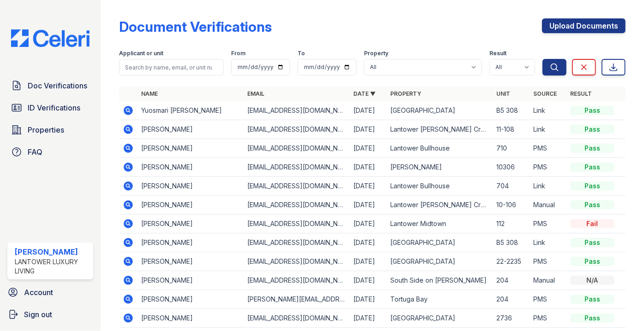 This screenshot has height=331, width=644. Describe the element at coordinates (50, 152) in the screenshot. I see `a: FAQ` at that location.